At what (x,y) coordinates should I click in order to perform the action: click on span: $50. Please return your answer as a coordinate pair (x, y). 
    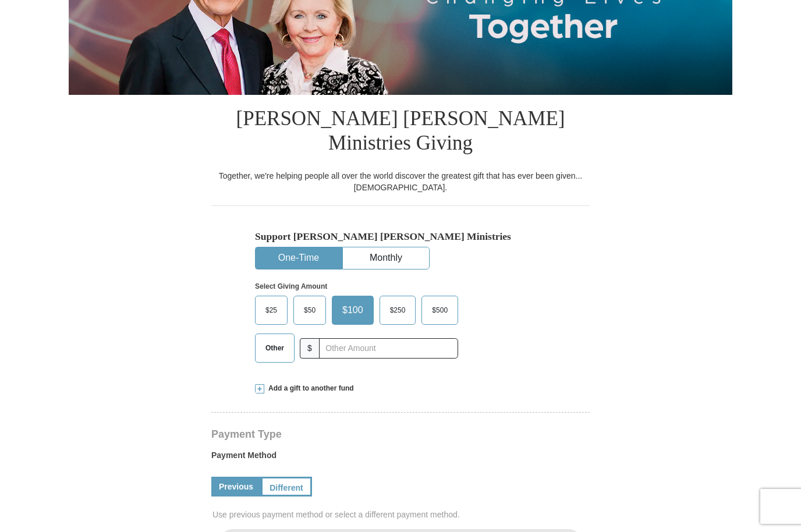
    Looking at the image, I should click on (309, 310).